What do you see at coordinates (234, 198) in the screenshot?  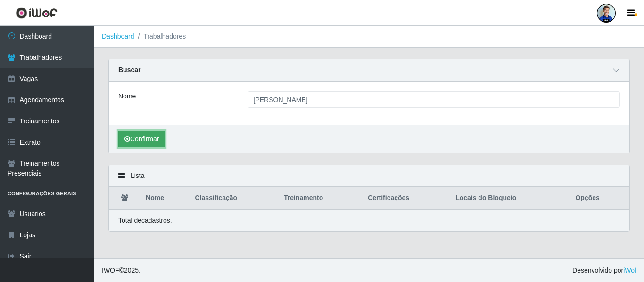 I see `th: Classificação` at bounding box center [234, 198].